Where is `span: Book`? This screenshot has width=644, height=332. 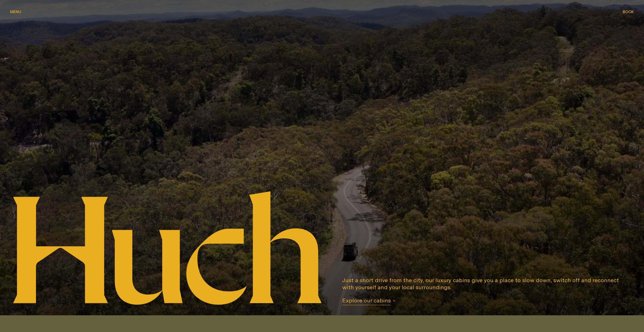 span: Book is located at coordinates (628, 12).